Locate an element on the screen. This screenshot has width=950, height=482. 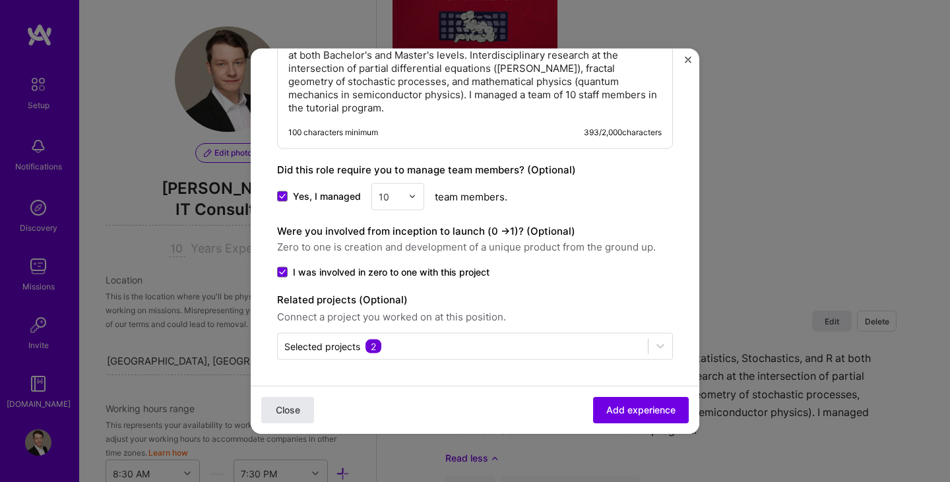
img: drop icon is located at coordinates (413, 197).